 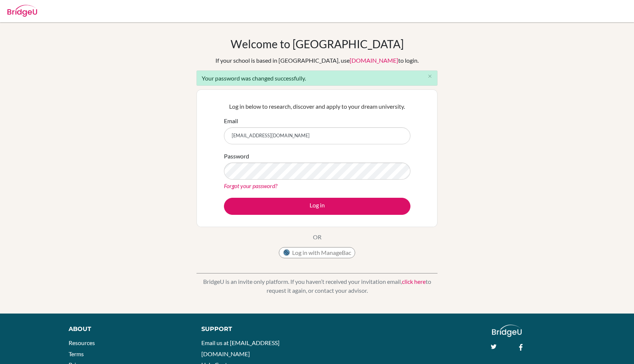 I want to click on button: Log in with ManageBac, so click(x=317, y=253).